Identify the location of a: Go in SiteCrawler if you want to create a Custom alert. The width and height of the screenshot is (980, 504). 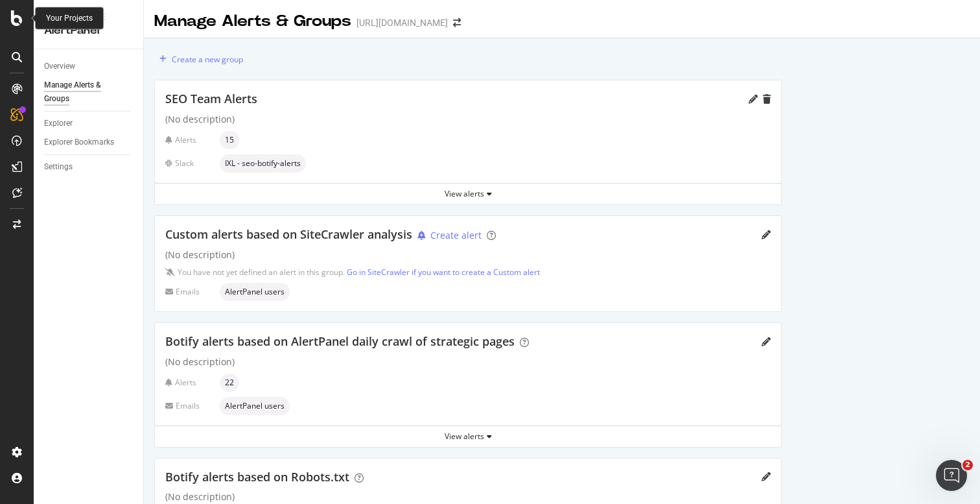
(443, 272).